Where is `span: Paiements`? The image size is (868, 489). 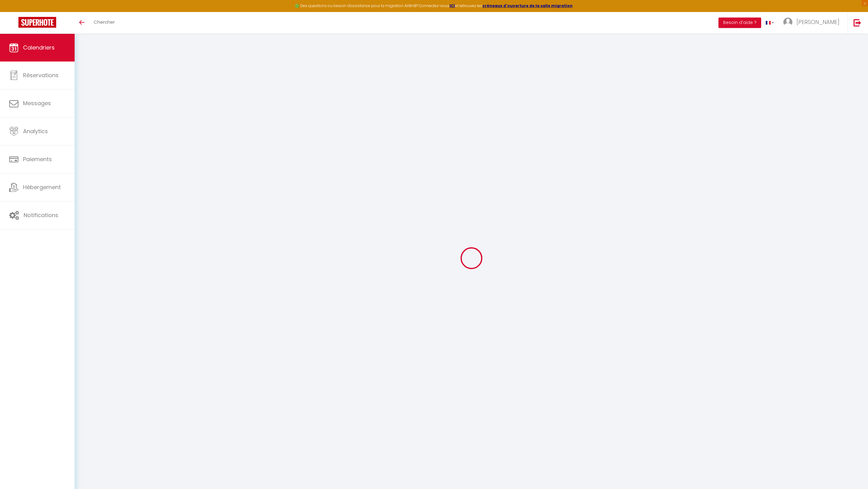 span: Paiements is located at coordinates (37, 159).